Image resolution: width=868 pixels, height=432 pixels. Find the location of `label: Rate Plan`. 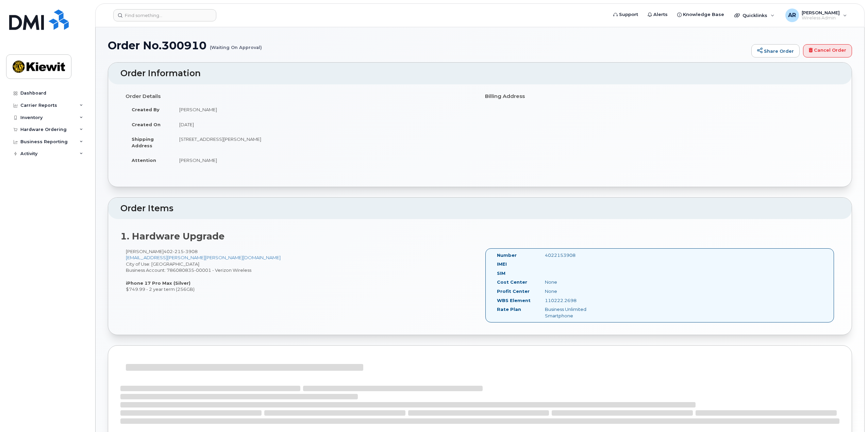

label: Rate Plan is located at coordinates (509, 309).